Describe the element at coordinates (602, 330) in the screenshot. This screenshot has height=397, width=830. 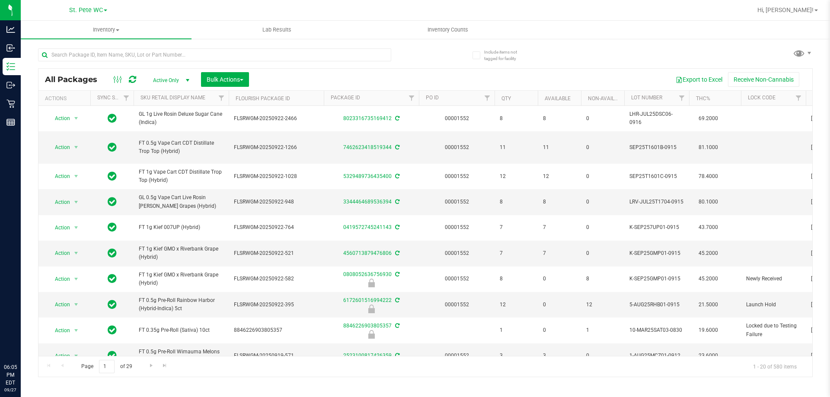
I see `span: 1` at that location.